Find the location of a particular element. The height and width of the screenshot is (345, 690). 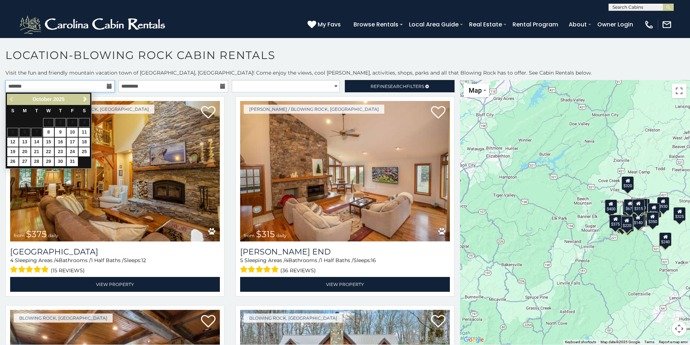

a: 18 is located at coordinates (84, 142).